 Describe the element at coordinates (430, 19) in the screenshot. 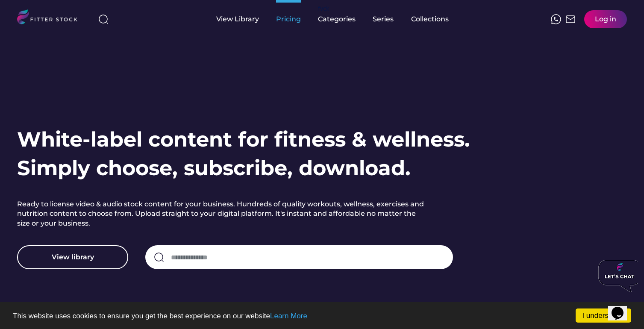

I see `div: Collections` at that location.